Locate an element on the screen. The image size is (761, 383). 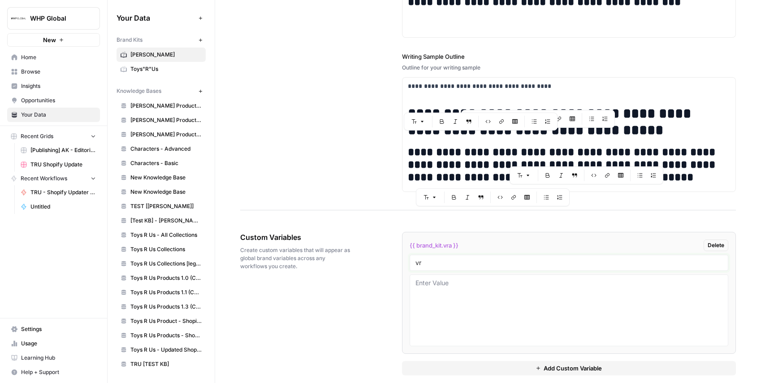
a: Toys R Us Collections is located at coordinates (161, 249).